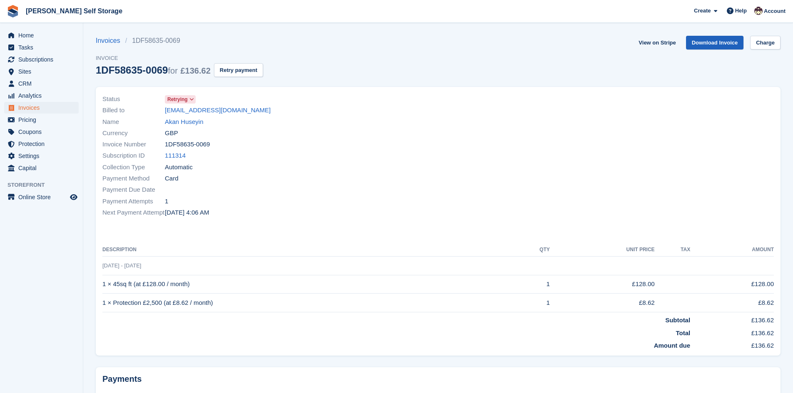 This screenshot has width=793, height=393. I want to click on span: Help, so click(741, 11).